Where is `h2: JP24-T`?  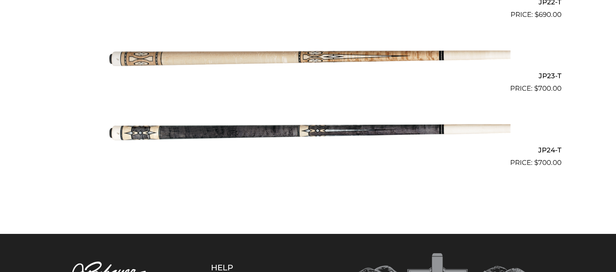 h2: JP24-T is located at coordinates (308, 149).